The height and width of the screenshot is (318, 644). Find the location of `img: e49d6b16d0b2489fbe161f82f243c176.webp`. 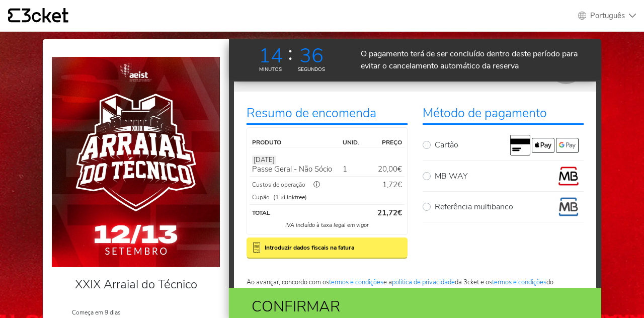

img: e49d6b16d0b2489fbe161f82f243c176.webp is located at coordinates (136, 162).